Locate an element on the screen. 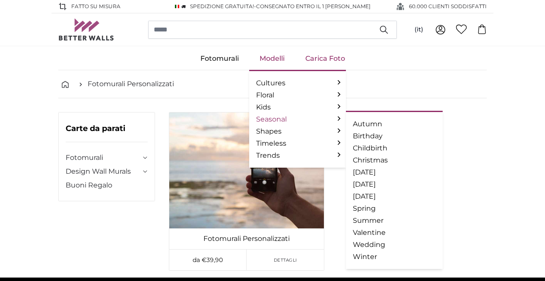 This screenshot has height=281, width=545. a: Dettagli is located at coordinates (285, 260).